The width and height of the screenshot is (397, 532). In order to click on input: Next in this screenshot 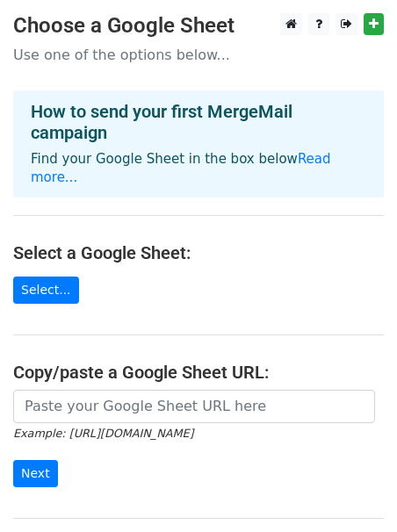, I will do `click(35, 473)`.